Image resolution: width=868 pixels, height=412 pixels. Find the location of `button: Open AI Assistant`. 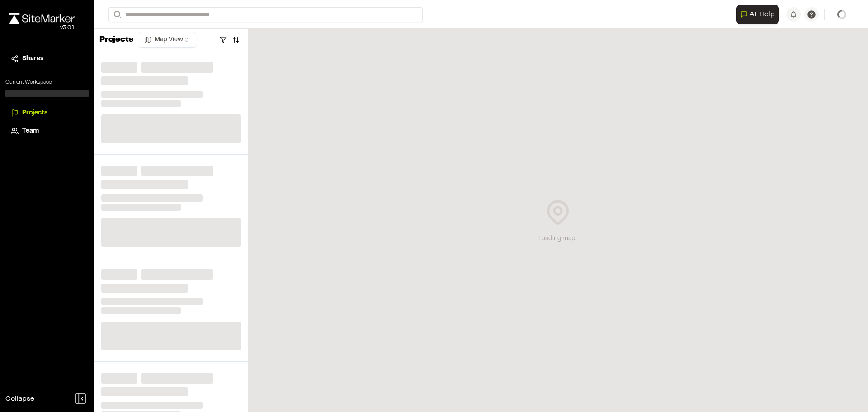

button: Open AI Assistant is located at coordinates (758, 14).